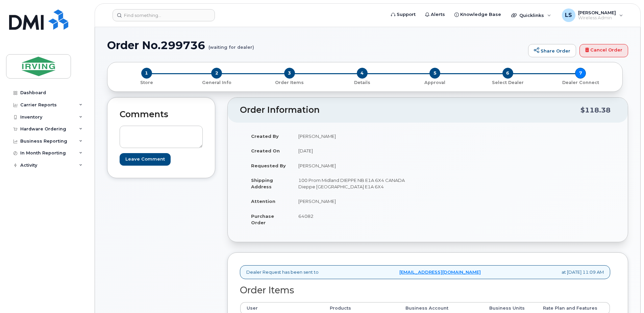  What do you see at coordinates (232, 44) in the screenshot?
I see `small: (waiting for dealer)` at bounding box center [232, 44].